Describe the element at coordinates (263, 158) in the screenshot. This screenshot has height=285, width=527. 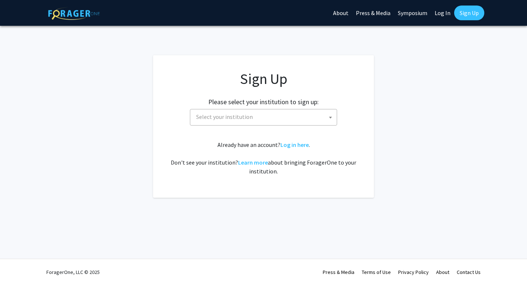
I see `div: Already have an account? . Don't see your institution? about bringing ForagerOne to your institut...` at that location.